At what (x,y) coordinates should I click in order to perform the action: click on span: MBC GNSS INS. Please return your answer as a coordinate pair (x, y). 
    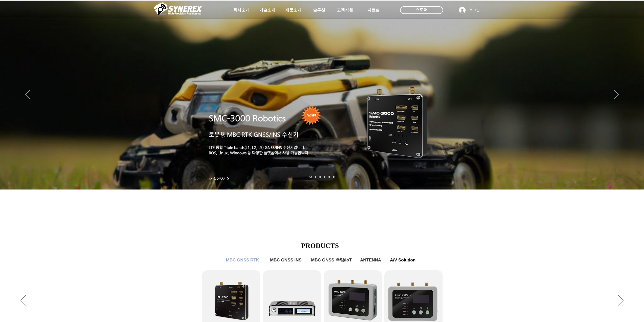
    Looking at the image, I should click on (286, 260).